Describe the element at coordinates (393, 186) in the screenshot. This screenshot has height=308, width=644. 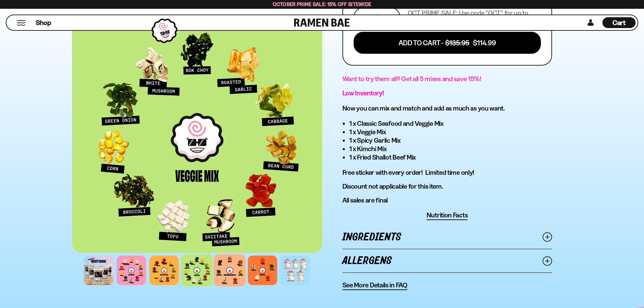
I see `span: Discount not applicable for this item.` at that location.